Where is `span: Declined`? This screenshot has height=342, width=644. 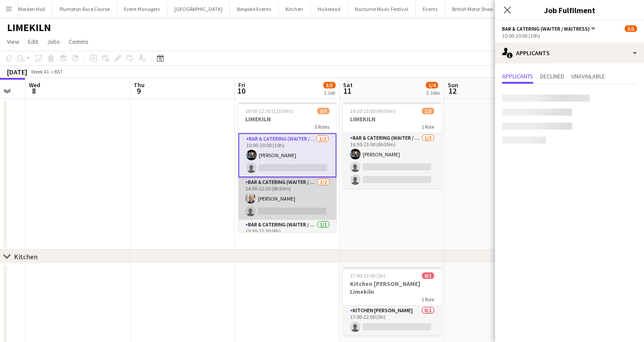 span: Declined is located at coordinates (552, 76).